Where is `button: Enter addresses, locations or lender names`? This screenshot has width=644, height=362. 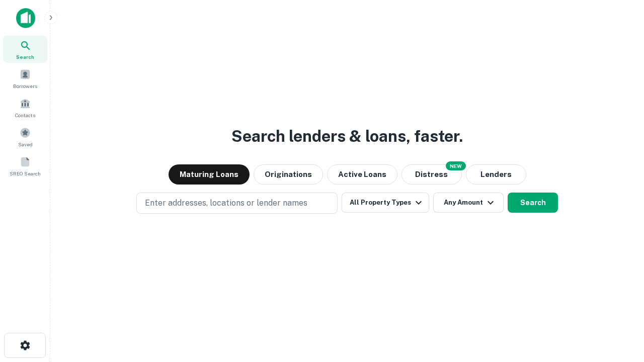 button: Enter addresses, locations or lender names is located at coordinates (237, 203).